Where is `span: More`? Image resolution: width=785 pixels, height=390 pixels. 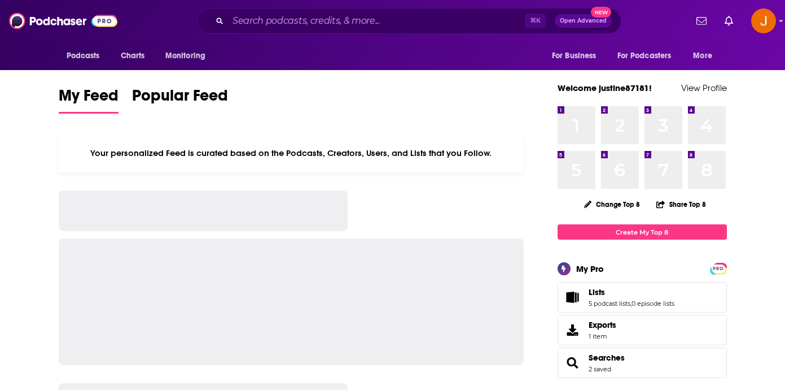
span: More is located at coordinates (703, 56).